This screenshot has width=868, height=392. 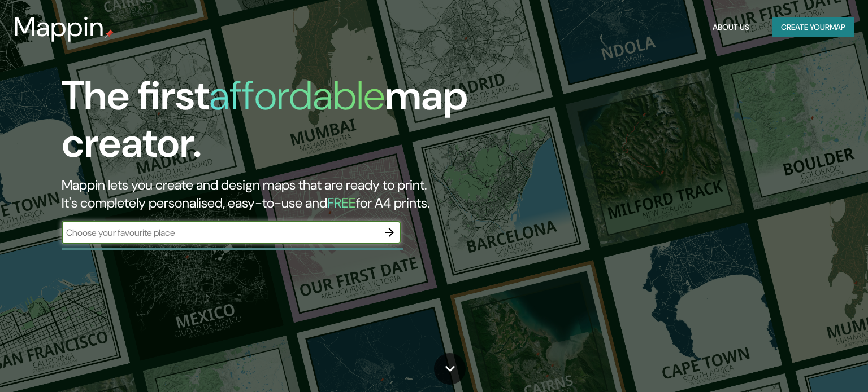 I want to click on h2: Mappin lets you create and design maps that are ready to print. It's completely personalised, eas..., so click(x=278, y=194).